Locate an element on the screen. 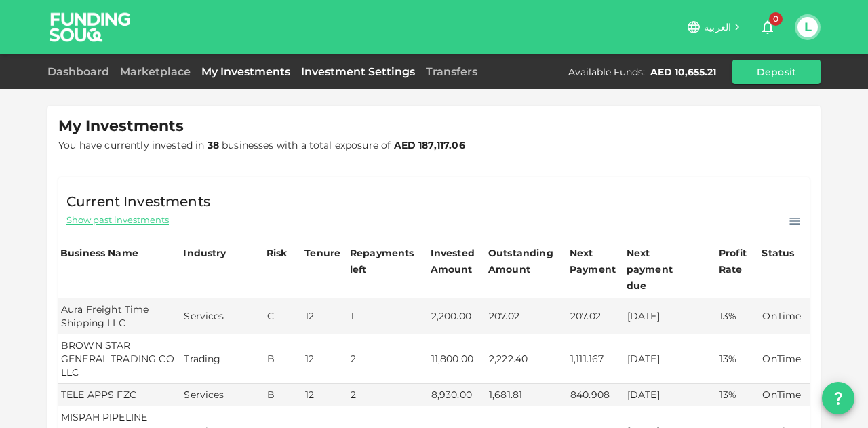  div: Next Payment is located at coordinates (596, 261).